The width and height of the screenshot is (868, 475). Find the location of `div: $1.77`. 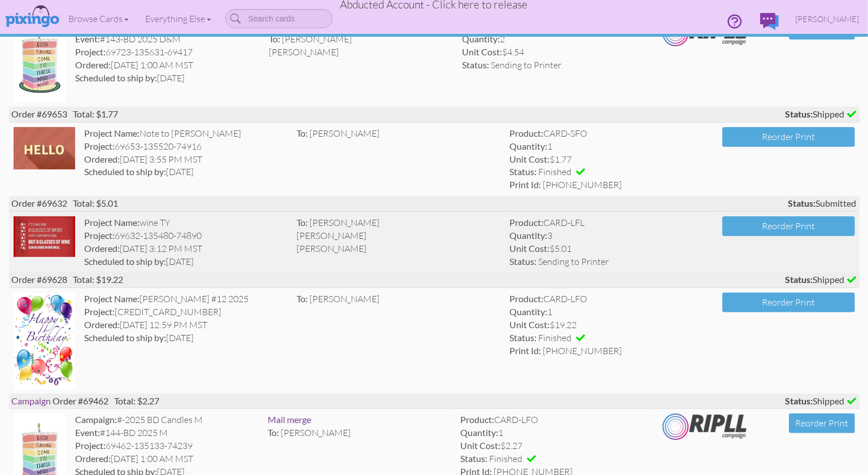

div: $1.77 is located at coordinates (611, 159).